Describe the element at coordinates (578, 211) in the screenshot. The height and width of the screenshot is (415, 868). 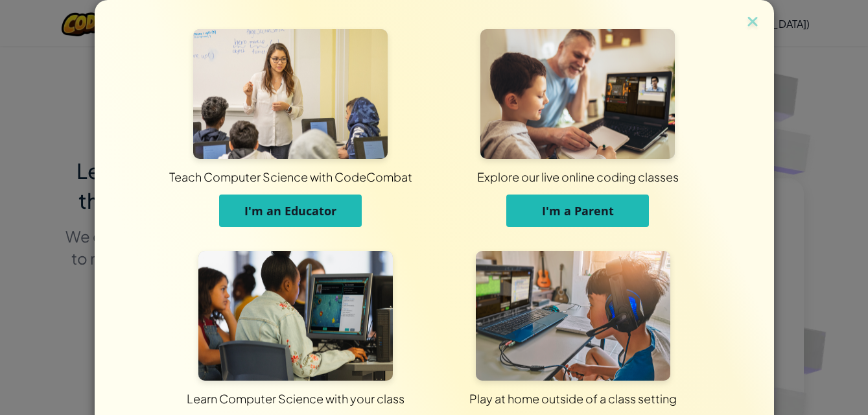
I see `span: I'm a Parent` at that location.